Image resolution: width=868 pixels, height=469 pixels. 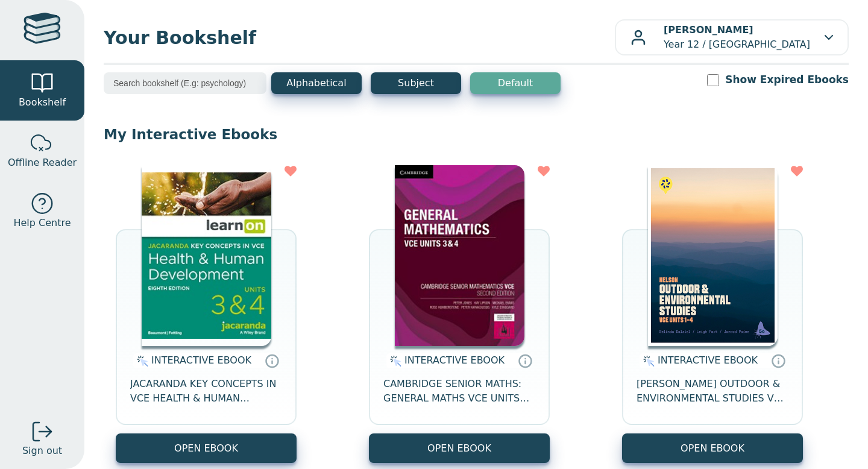 I want to click on label: Show Expired Ebooks, so click(x=787, y=80).